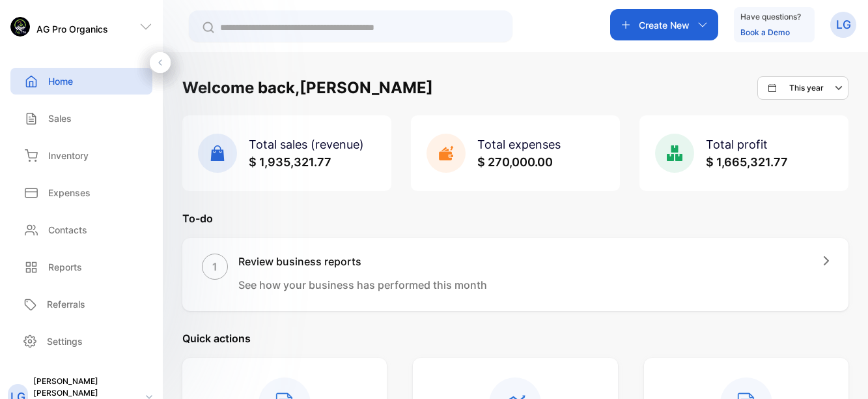 This screenshot has width=868, height=399. Describe the element at coordinates (20, 26) in the screenshot. I see `img: logo` at that location.